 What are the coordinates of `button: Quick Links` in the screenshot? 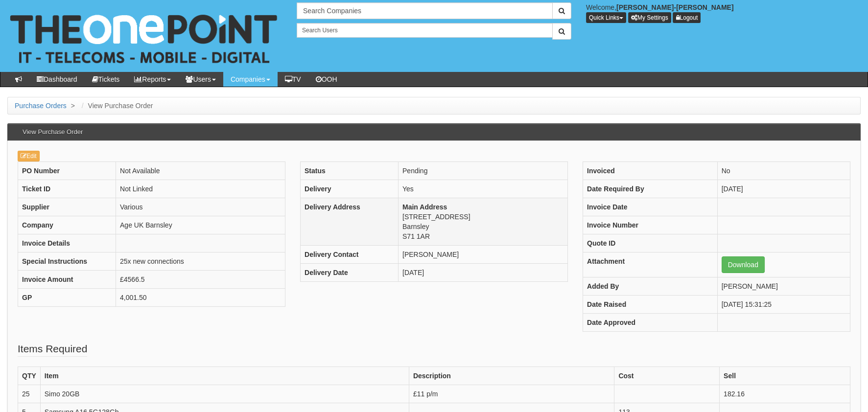 It's located at (606, 18).